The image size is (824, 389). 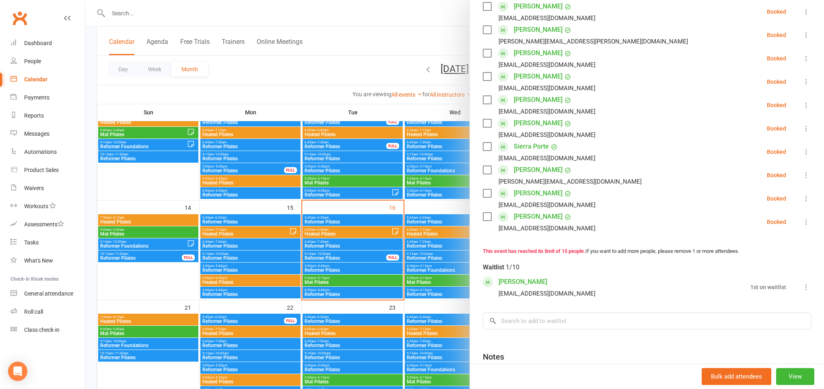 I want to click on a: Dashboard, so click(x=47, y=43).